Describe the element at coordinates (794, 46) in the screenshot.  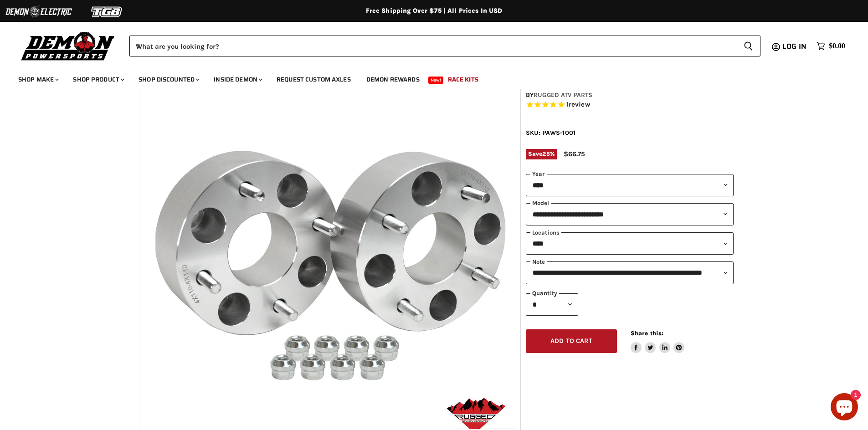
I see `span: Log in` at that location.